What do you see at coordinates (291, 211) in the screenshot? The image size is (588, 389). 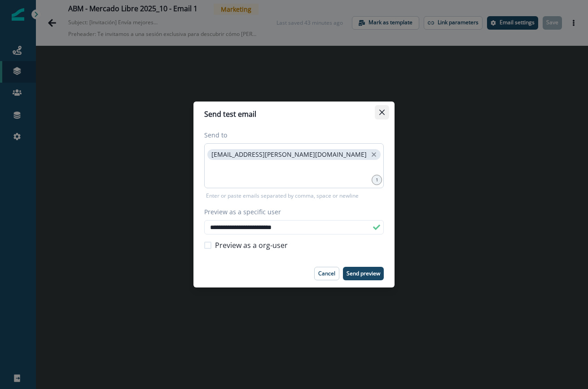 I see `label: Preview as a specific user` at bounding box center [291, 211].